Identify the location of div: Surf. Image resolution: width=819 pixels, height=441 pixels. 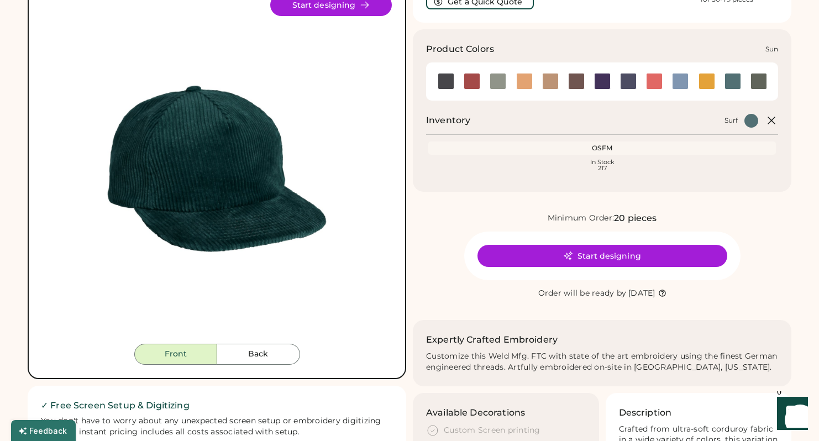
(731, 120).